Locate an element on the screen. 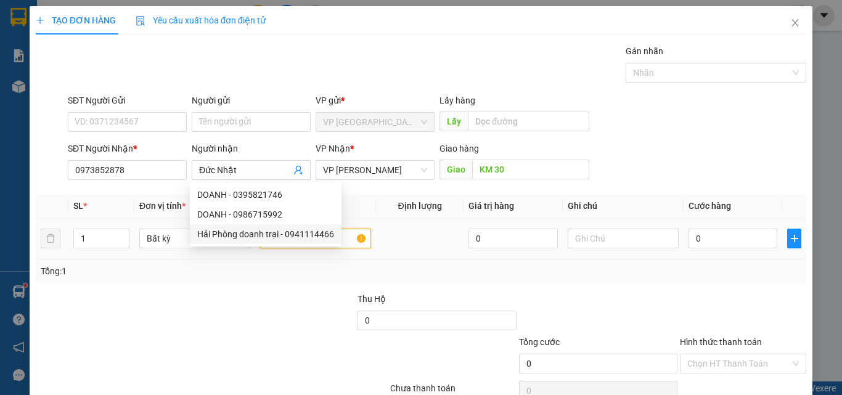  div: Người nhận is located at coordinates (251, 149).